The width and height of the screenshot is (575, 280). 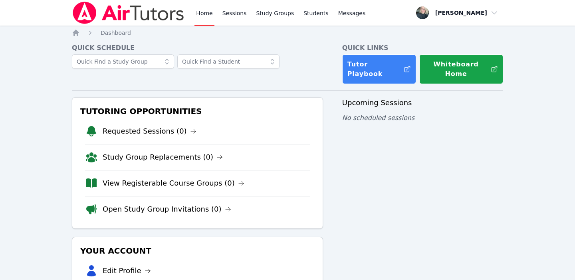 What do you see at coordinates (423, 103) in the screenshot?
I see `h3: Upcoming Sessions` at bounding box center [423, 103].